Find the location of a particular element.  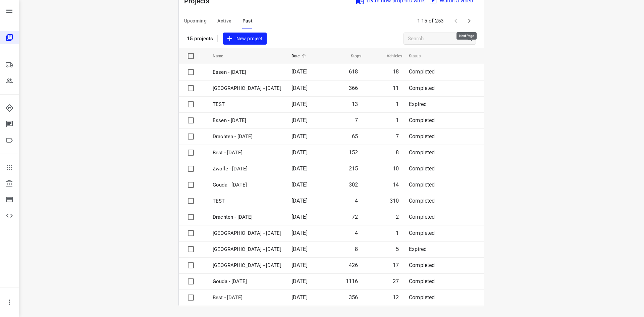

div: Search is located at coordinates (471, 39).